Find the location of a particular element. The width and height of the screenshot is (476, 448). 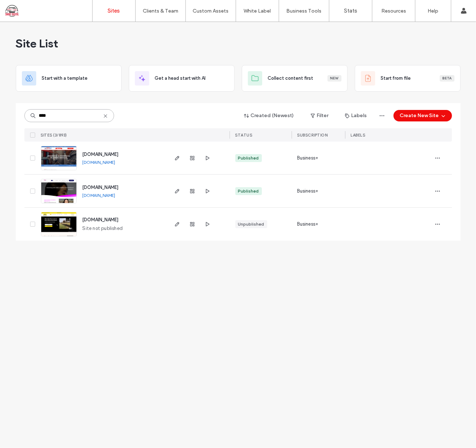

div: Get a head start with AI is located at coordinates (182, 78).